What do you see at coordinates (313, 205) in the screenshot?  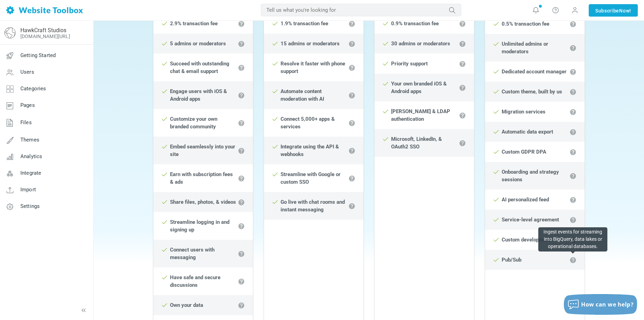 I see `strong: Go live with chat rooms and instant messaging` at bounding box center [313, 205].